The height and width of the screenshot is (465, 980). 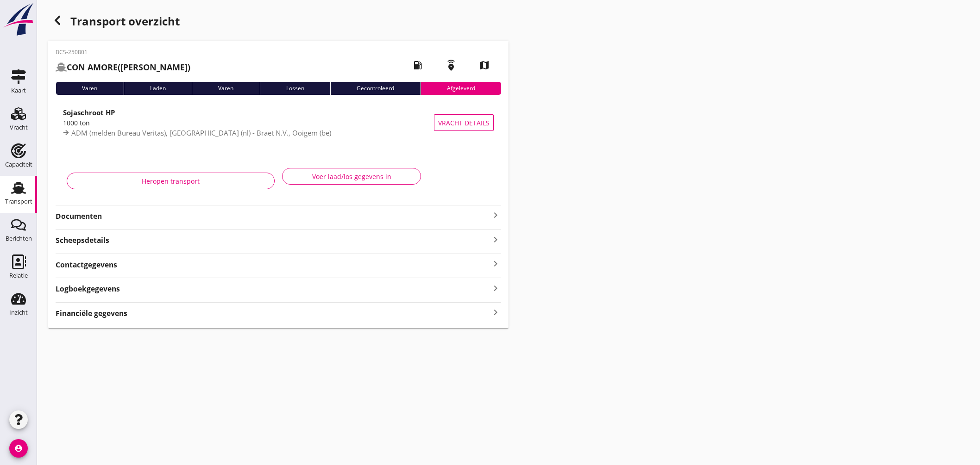 I want to click on div: Inzicht, so click(x=18, y=313).